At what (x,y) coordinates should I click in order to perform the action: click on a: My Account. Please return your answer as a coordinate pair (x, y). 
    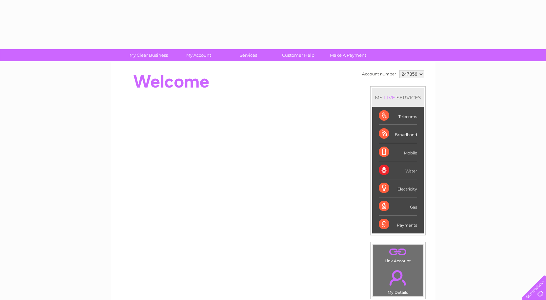
    Looking at the image, I should click on (198, 55).